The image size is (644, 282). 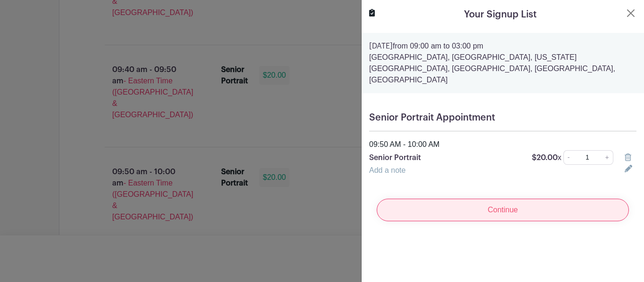 I want to click on button: Close, so click(x=631, y=13).